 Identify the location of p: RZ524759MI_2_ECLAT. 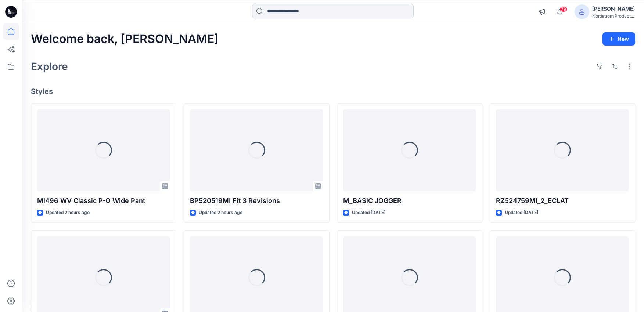
(563, 201).